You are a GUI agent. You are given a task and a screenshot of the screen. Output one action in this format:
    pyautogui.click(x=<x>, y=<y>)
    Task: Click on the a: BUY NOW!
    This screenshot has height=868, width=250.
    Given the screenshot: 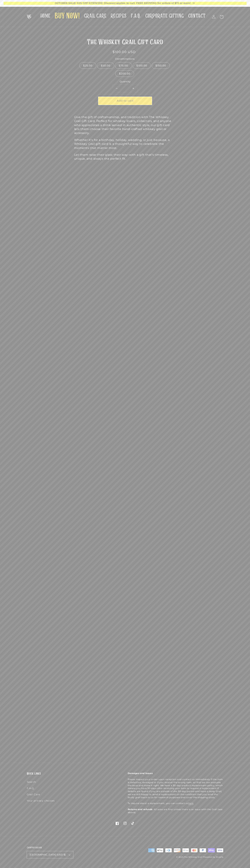 What is the action you would take?
    pyautogui.click(x=67, y=16)
    